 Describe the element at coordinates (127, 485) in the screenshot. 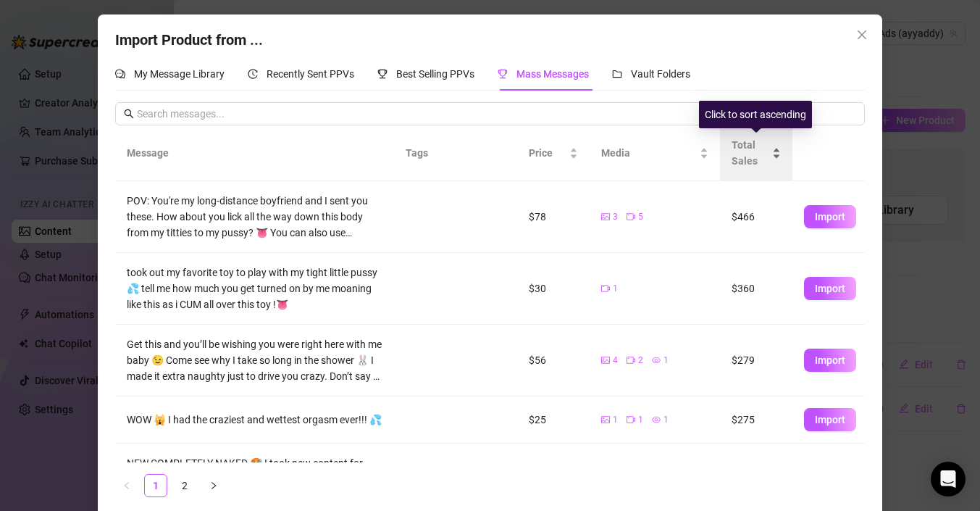

I see `span: left` at that location.